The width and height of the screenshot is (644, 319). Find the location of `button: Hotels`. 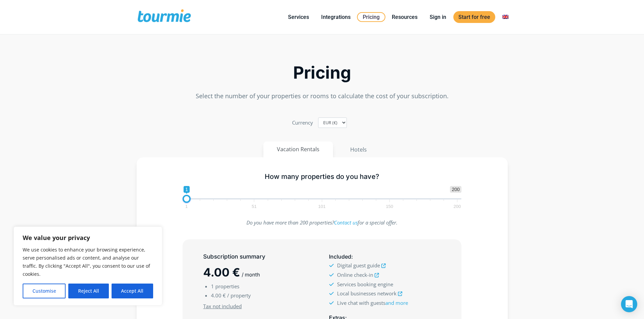

button: Hotels is located at coordinates (358, 150).